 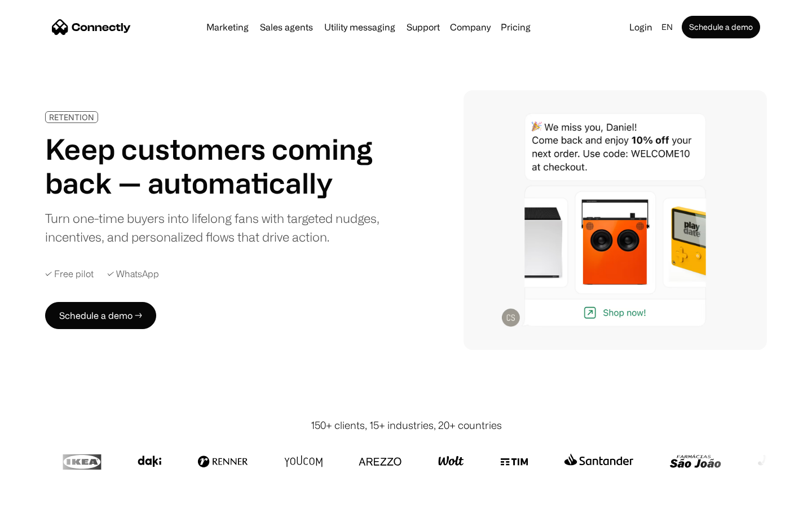 I want to click on ul: Language list, so click(x=45, y=496).